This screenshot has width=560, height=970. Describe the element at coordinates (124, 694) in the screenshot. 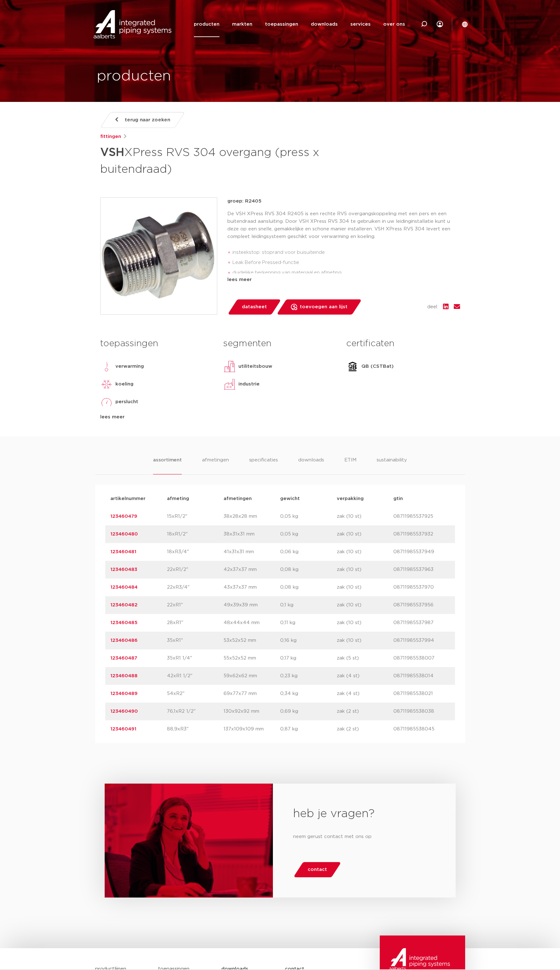

I see `a: 123460489` at that location.